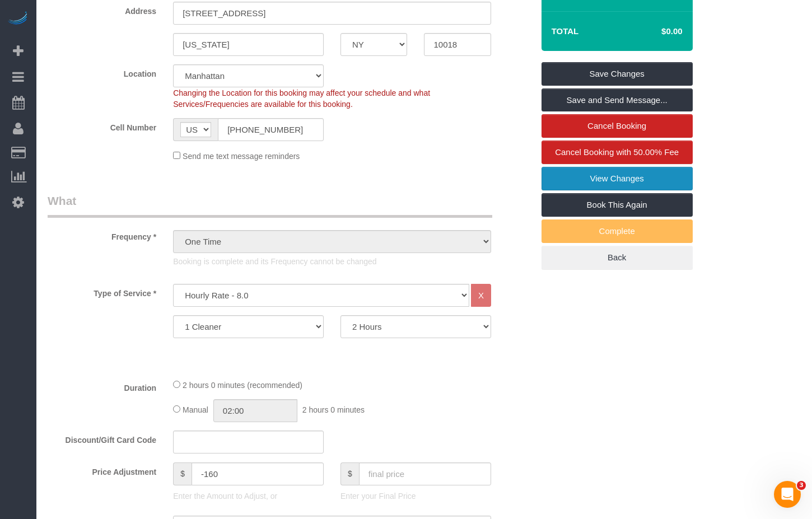 The height and width of the screenshot is (519, 812). What do you see at coordinates (248, 496) in the screenshot?
I see `p: Enter the Amount to Adjust, or` at bounding box center [248, 496].